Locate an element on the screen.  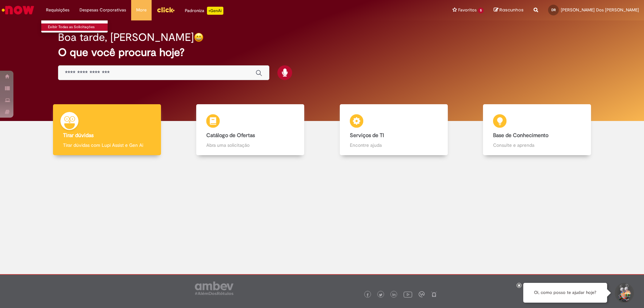
a: Serviços de TI Encontre ajuda is located at coordinates (394, 130).